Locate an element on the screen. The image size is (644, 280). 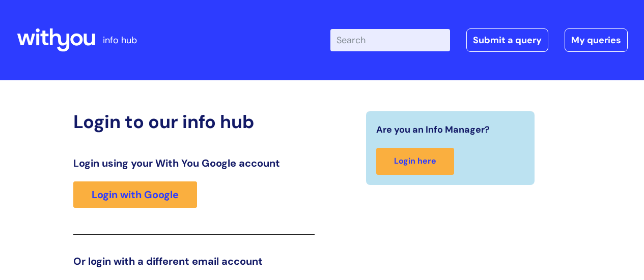
h3: Login using your With You Google account is located at coordinates (194, 163).